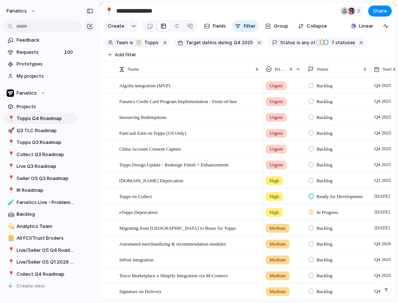 The width and height of the screenshot is (398, 303). Describe the element at coordinates (41, 76) in the screenshot. I see `a: My projects` at that location.